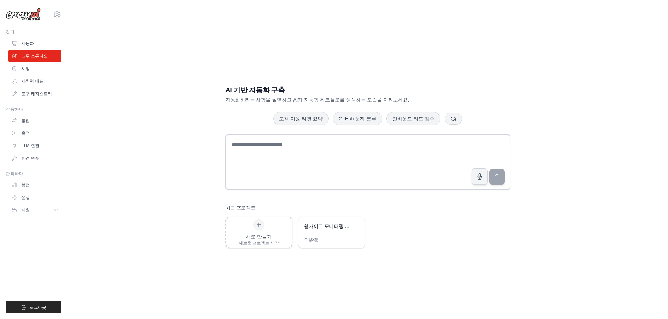 The height and width of the screenshot is (319, 668). What do you see at coordinates (413, 119) in the screenshot?
I see `font: 인바운드 리드 점수` at bounding box center [413, 119].